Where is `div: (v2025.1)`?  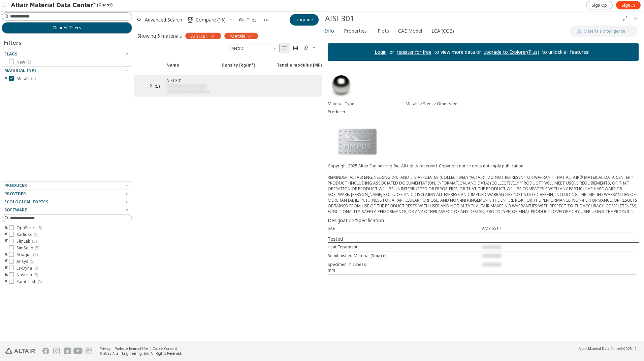
div: (v2025.1) is located at coordinates (607, 349).